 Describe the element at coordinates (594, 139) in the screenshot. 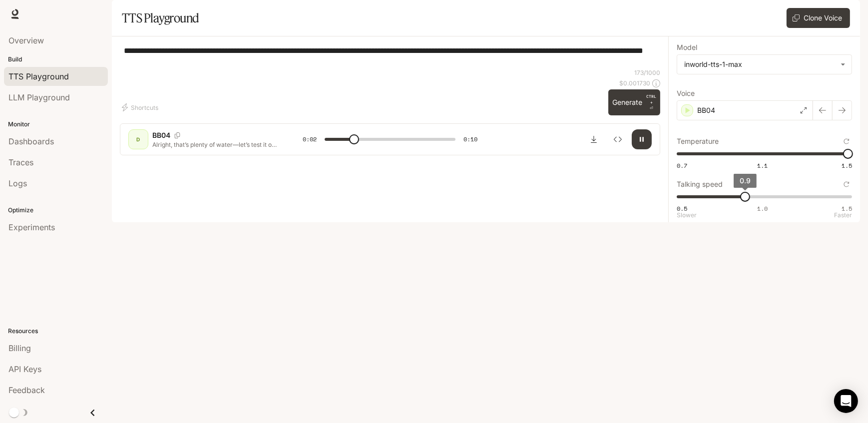

I see `button: Download audio` at that location.